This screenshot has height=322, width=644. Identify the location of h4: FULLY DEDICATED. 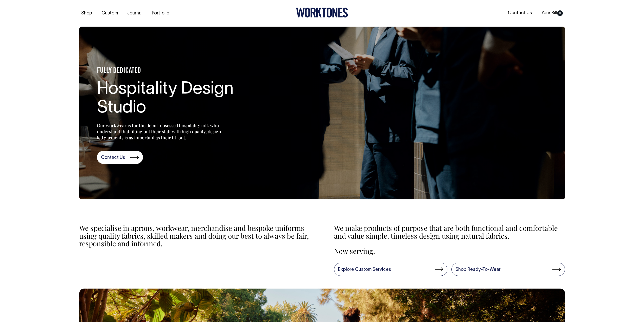
(173, 71).